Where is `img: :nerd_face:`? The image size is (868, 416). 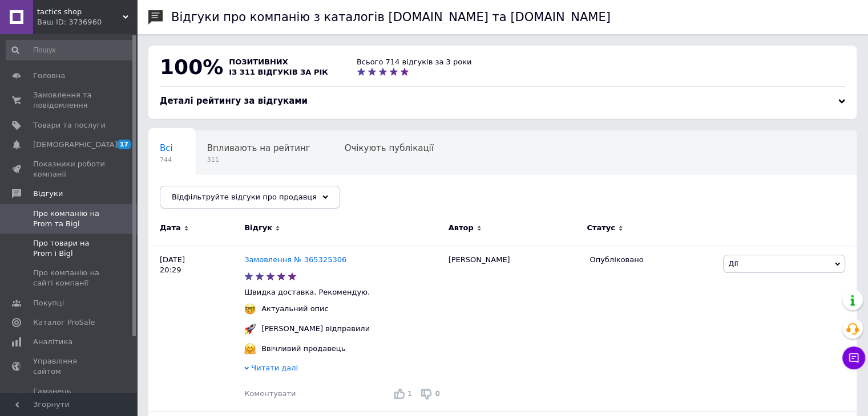 img: :nerd_face: is located at coordinates (250, 309).